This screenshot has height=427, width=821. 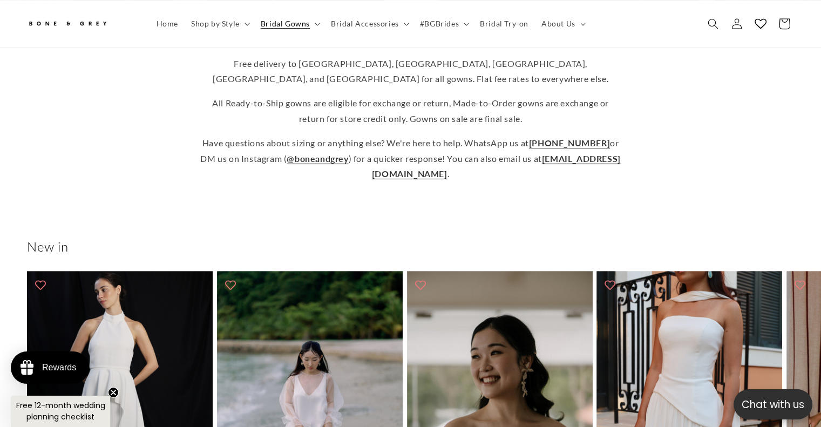 What do you see at coordinates (317, 158) in the screenshot?
I see `strong: @boneandgrey` at bounding box center [317, 158].